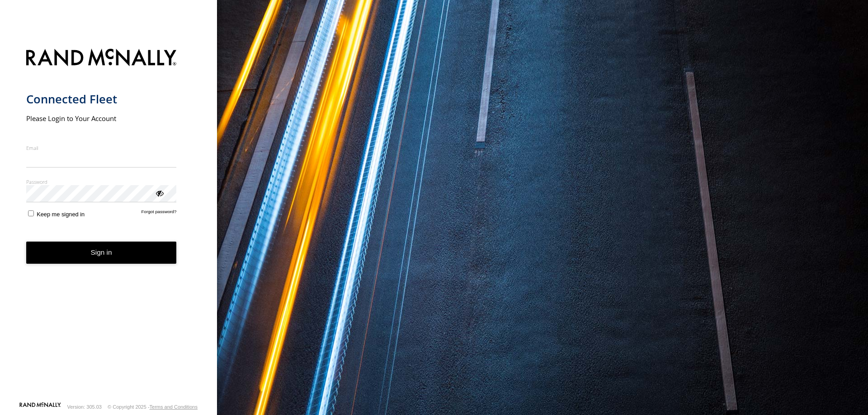 This screenshot has width=868, height=415. I want to click on a: Visit our Website, so click(40, 407).